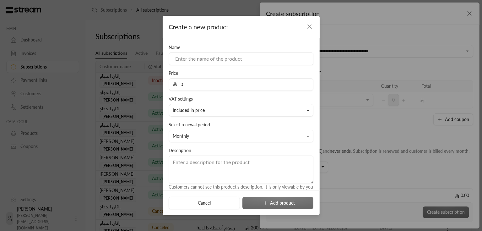 The width and height of the screenshot is (482, 231). Describe the element at coordinates (181, 99) in the screenshot. I see `label: VAT settings` at that location.